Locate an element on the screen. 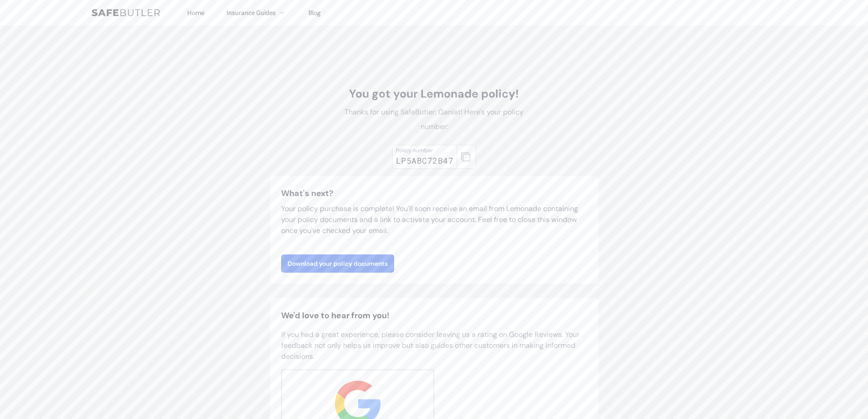  h2: We'd love to hear from you! is located at coordinates (434, 315).